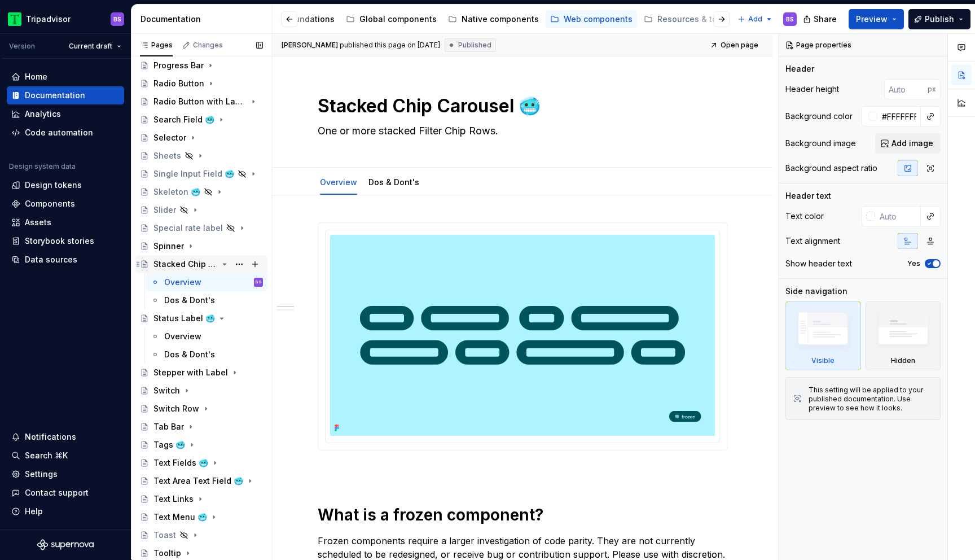  What do you see at coordinates (169, 246) in the screenshot?
I see `div: Spinner` at bounding box center [169, 246].